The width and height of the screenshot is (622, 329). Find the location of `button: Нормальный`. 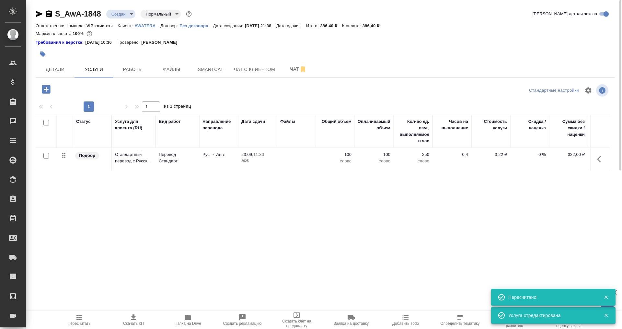

button: Нормальный is located at coordinates (158, 14).